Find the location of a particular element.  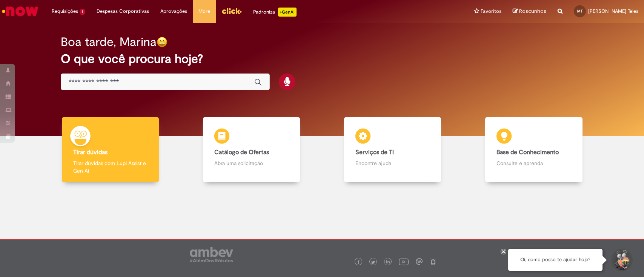

img: logo_footer_linkedin.png is located at coordinates (388, 262).